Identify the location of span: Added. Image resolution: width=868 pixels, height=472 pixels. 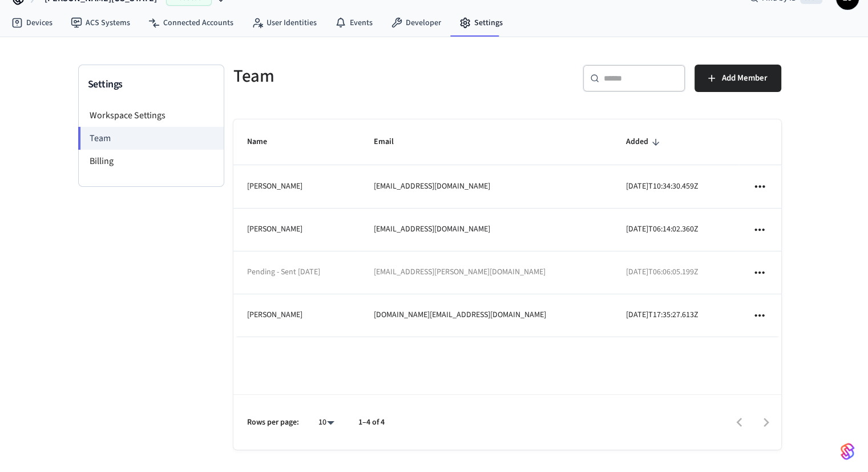
(644, 142).